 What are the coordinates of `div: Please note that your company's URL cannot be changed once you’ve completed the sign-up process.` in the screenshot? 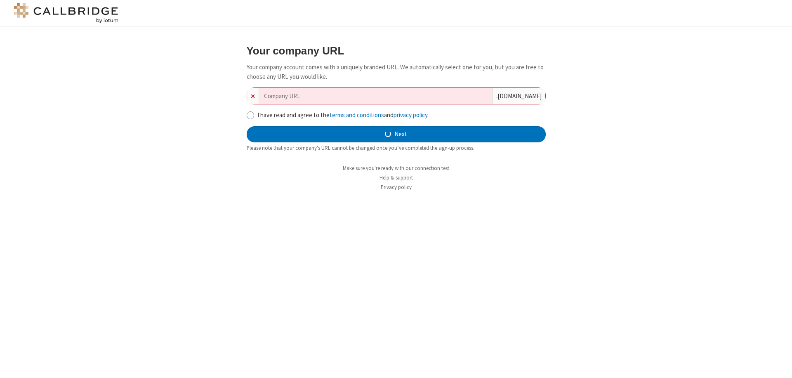 It's located at (396, 148).